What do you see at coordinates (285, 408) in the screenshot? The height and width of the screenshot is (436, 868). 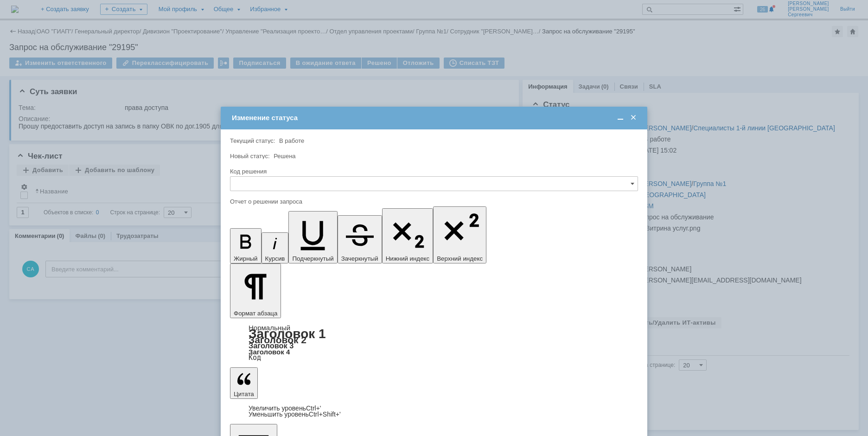 I see `a: Increase` at bounding box center [285, 408].